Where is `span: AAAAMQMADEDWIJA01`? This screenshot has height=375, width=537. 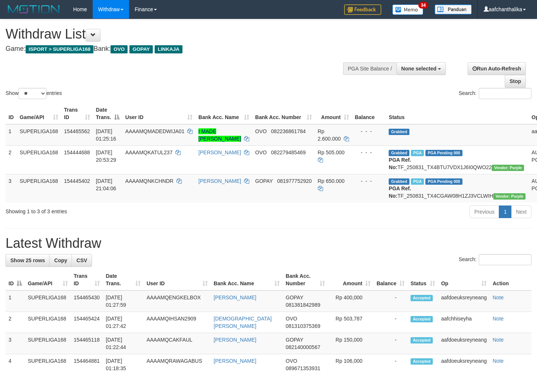 span: AAAAMQMADEDWIJA01 is located at coordinates (155, 131).